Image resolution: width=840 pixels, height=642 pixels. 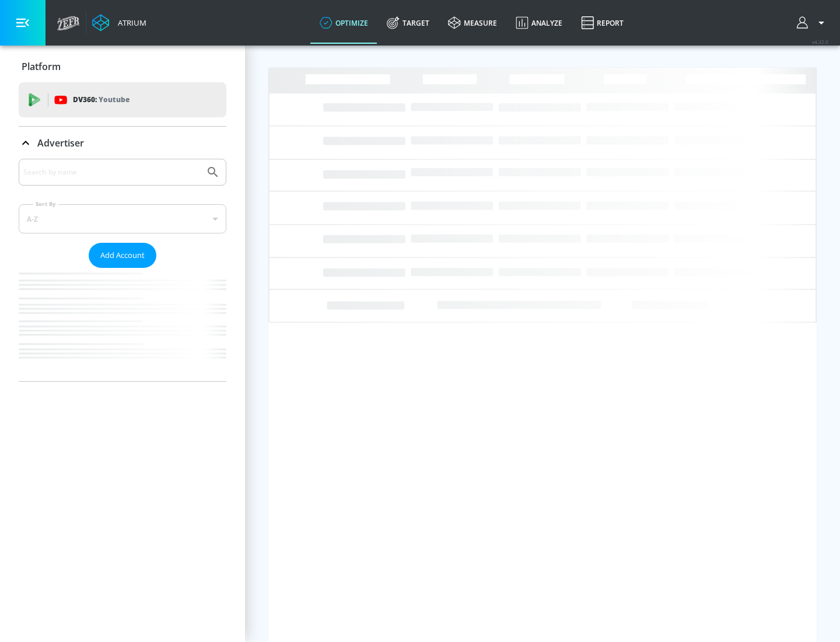 I want to click on input: Search by name, so click(x=112, y=172).